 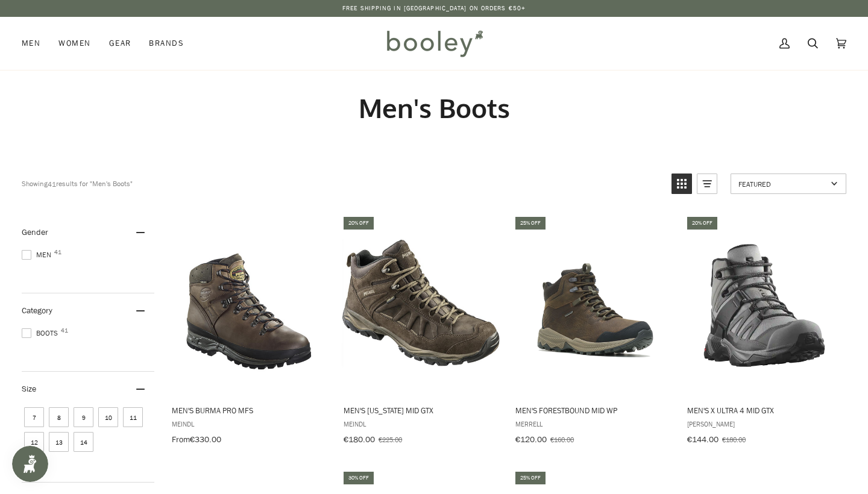 I want to click on a: Gear, so click(x=120, y=43).